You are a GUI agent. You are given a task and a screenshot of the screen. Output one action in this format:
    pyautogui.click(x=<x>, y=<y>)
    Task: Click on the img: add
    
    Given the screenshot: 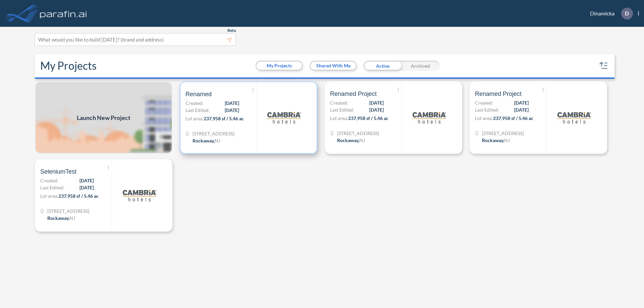 What is the action you would take?
    pyautogui.click(x=104, y=118)
    